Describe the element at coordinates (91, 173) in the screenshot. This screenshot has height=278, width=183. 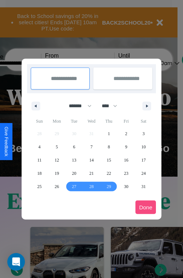
I see `button: 21` at that location.